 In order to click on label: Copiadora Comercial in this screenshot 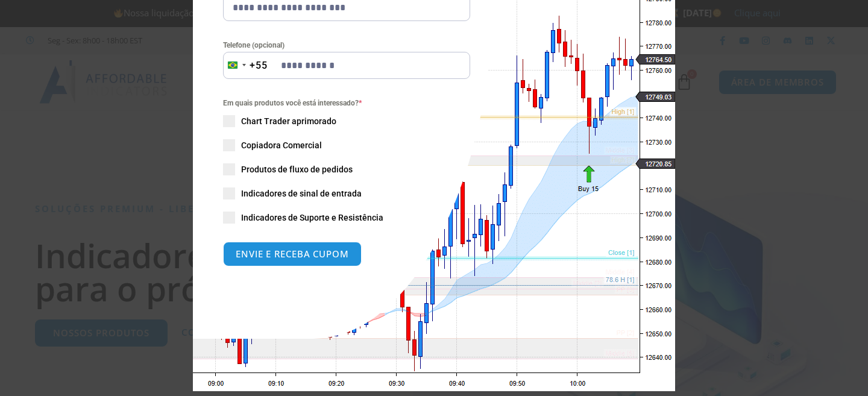, I will do `click(347, 145)`.